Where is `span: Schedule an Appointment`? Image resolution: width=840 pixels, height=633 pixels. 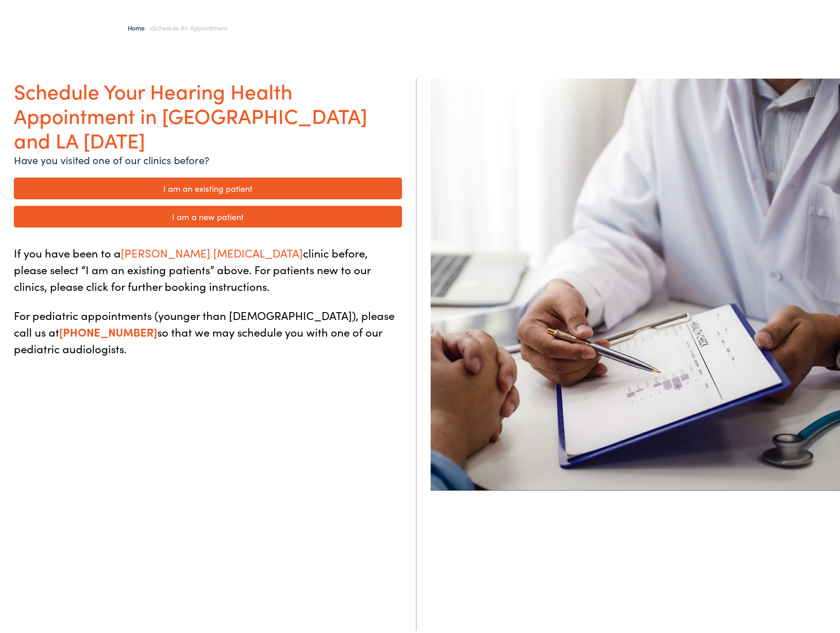
span: Schedule an Appointment is located at coordinates (190, 25).